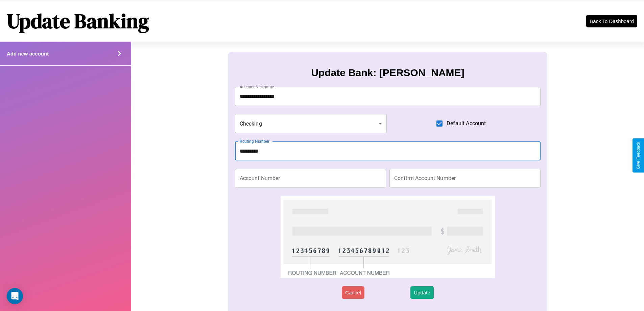 The image size is (644, 311). Describe the element at coordinates (254, 141) in the screenshot. I see `label: Routing Number` at that location.